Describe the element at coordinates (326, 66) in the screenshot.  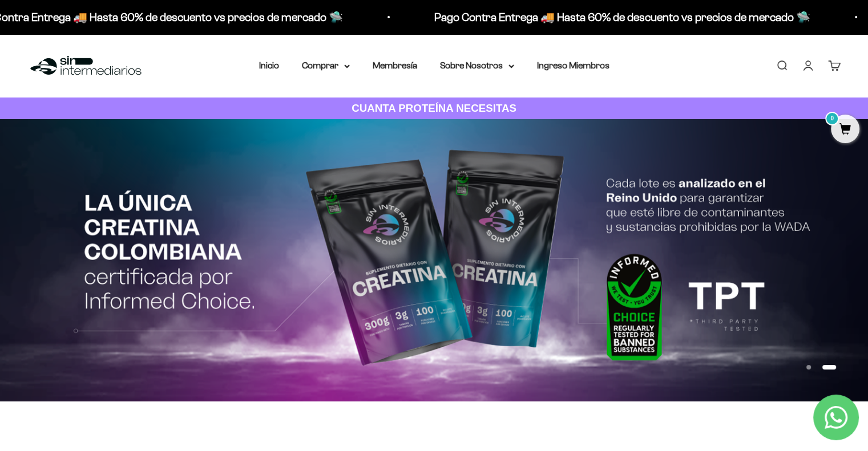
I see `summary: Comprar` at that location.